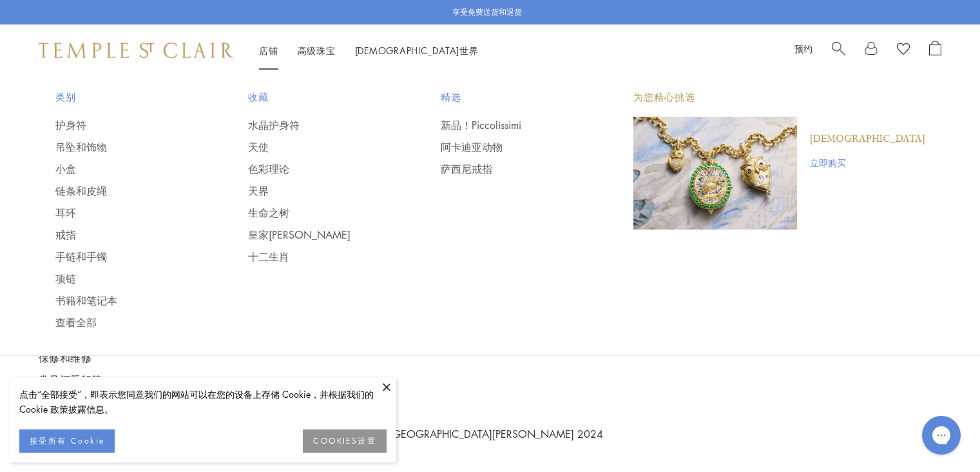 The width and height of the screenshot is (980, 472). Describe the element at coordinates (487, 12) in the screenshot. I see `font: 享受免费送货和退货` at that location.